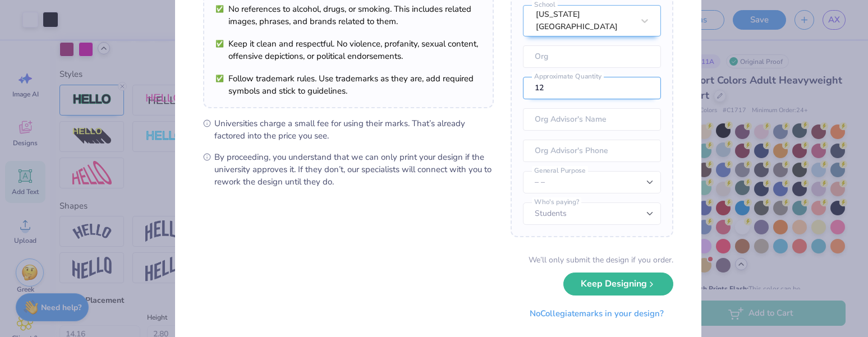 This screenshot has height=337, width=868. What do you see at coordinates (354, 169) in the screenshot?
I see `span: By proceeding, you understand that we can only print your design if the university approves it. I...` at bounding box center [354, 169].